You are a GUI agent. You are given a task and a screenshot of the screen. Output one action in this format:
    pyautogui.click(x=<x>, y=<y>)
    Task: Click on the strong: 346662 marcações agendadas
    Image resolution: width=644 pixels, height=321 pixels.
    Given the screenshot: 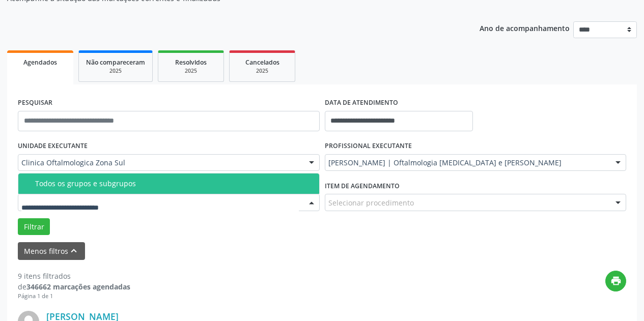 What is the action you would take?
    pyautogui.click(x=78, y=286)
    